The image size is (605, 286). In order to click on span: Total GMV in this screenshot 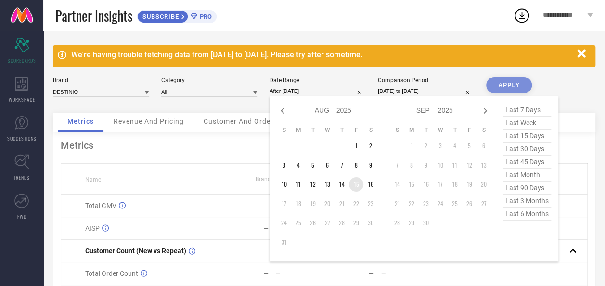, I will do `click(101, 206)`.